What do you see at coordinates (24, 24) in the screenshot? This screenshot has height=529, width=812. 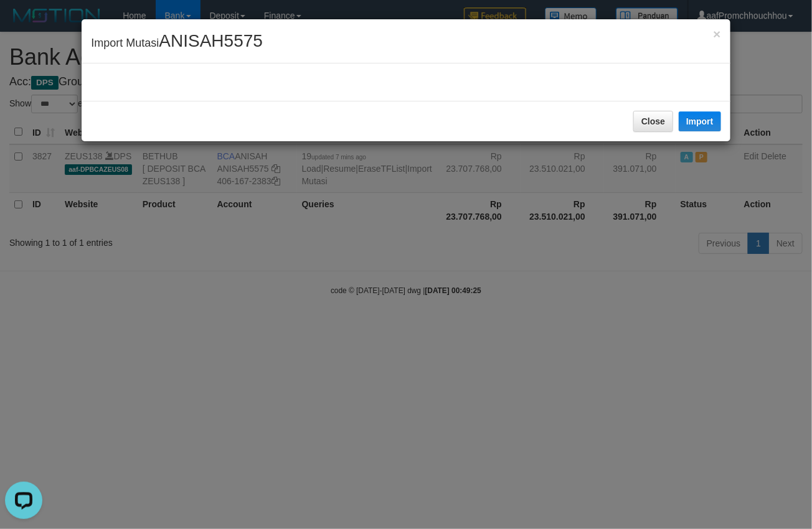 I see `button: Open LiveChat chat widget` at bounding box center [24, 24].